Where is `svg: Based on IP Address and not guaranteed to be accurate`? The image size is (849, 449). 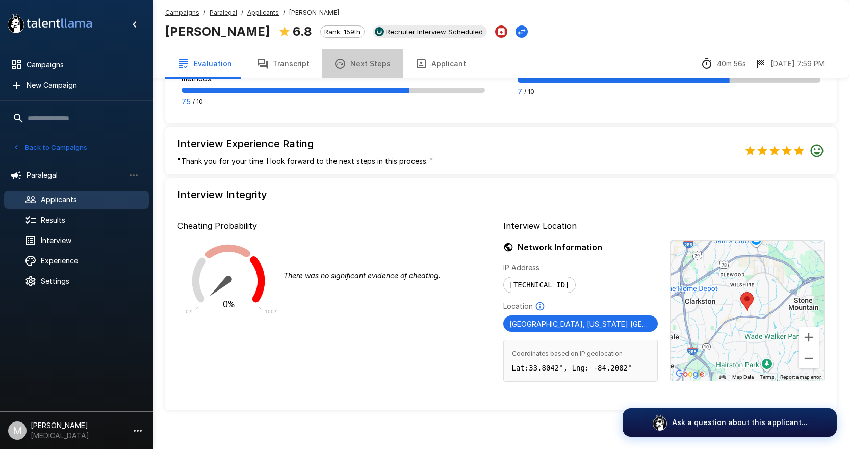
svg: Based on IP Address and not guaranteed to be accurate is located at coordinates (540, 306).